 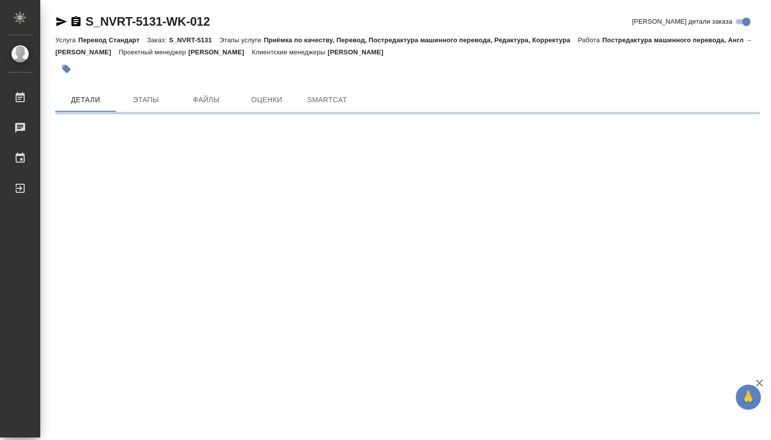 I want to click on p: Клиентские менеджеры, so click(x=289, y=52).